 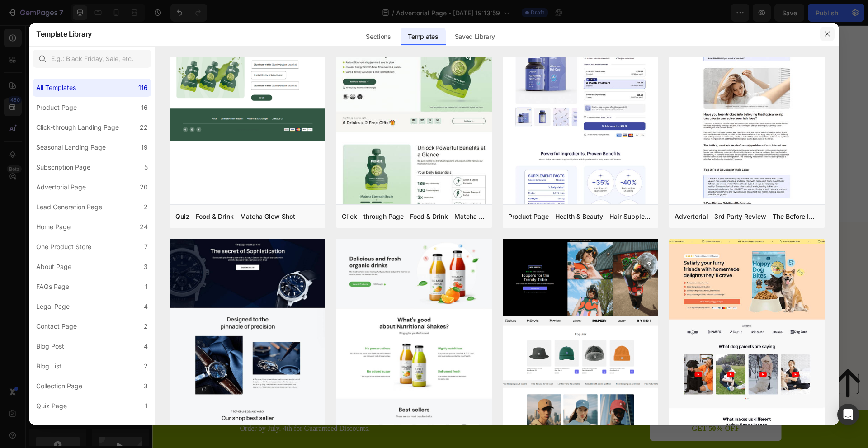 I want to click on div: Click-through Landing Page, so click(x=77, y=127).